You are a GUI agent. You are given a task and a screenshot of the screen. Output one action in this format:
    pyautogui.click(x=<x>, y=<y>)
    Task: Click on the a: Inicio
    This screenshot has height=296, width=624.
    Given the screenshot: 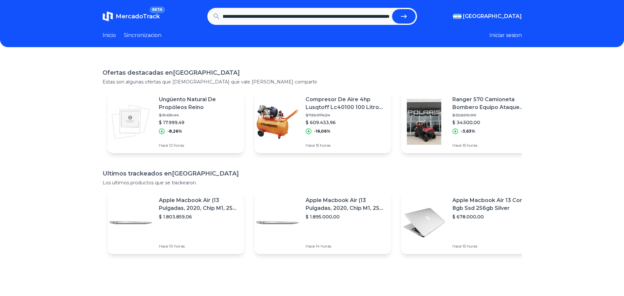 What is the action you would take?
    pyautogui.click(x=109, y=35)
    